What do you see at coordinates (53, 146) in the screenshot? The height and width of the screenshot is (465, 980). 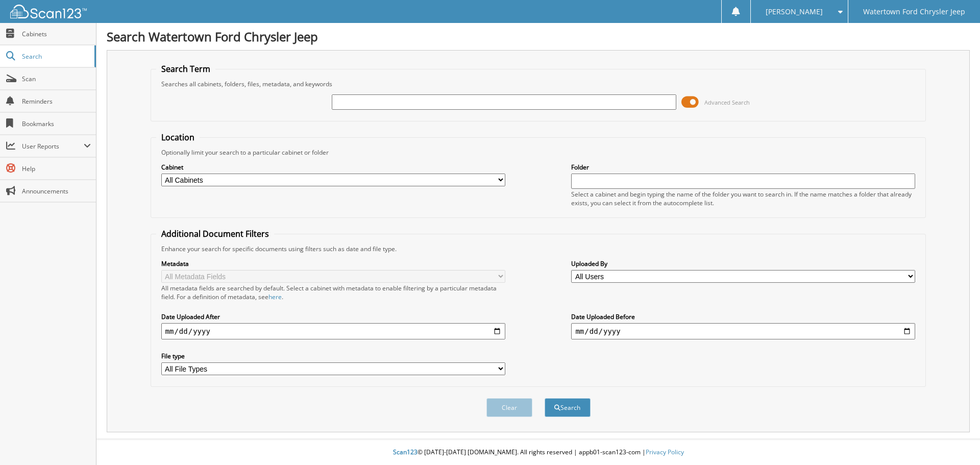 I see `span: User Reports` at bounding box center [53, 146].